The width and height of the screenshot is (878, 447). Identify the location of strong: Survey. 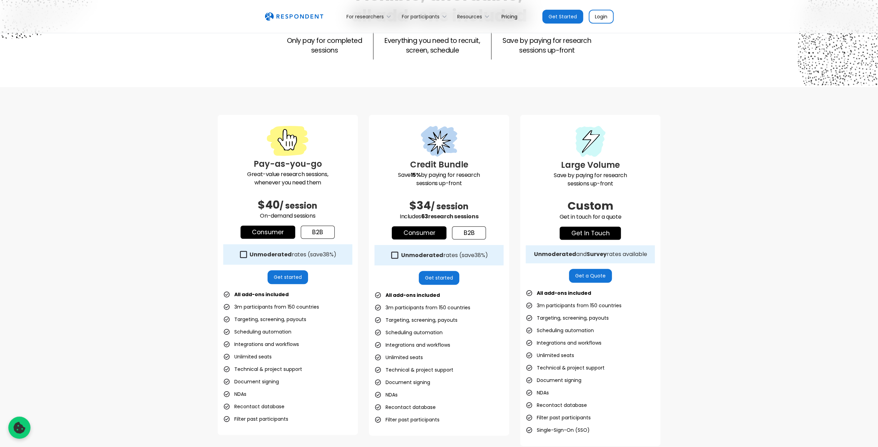
(597, 254).